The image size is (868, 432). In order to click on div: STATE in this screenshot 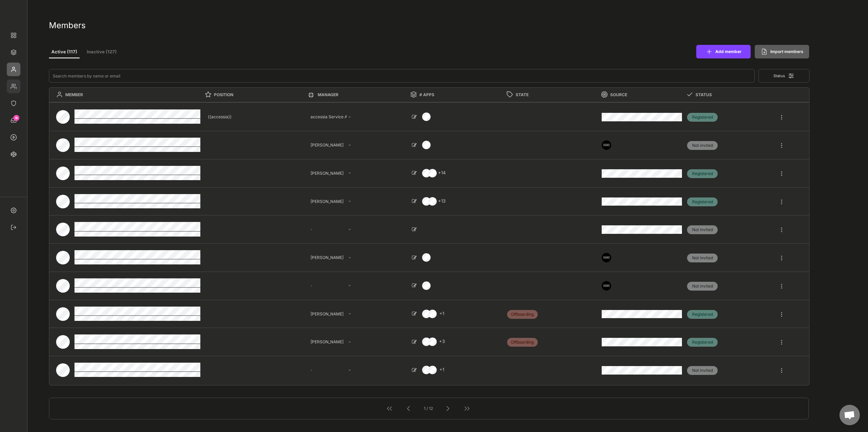, I will do `click(555, 95)`.